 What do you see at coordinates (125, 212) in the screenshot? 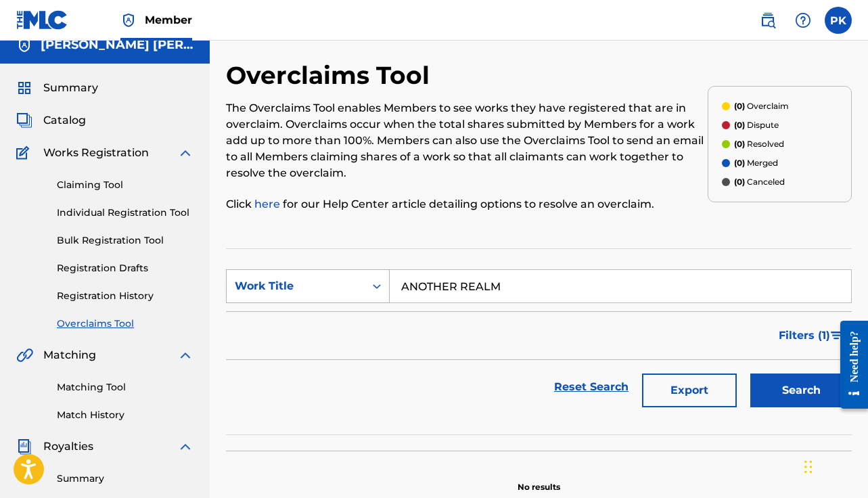
I see `a: Individual Registration Tool` at bounding box center [125, 212].